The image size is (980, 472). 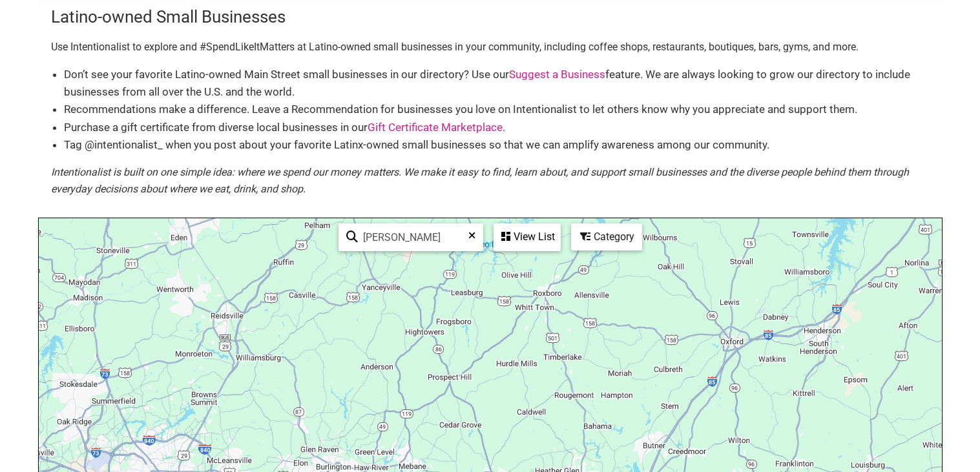 What do you see at coordinates (435, 127) in the screenshot?
I see `a: Gift Certificate Marketplace` at bounding box center [435, 127].